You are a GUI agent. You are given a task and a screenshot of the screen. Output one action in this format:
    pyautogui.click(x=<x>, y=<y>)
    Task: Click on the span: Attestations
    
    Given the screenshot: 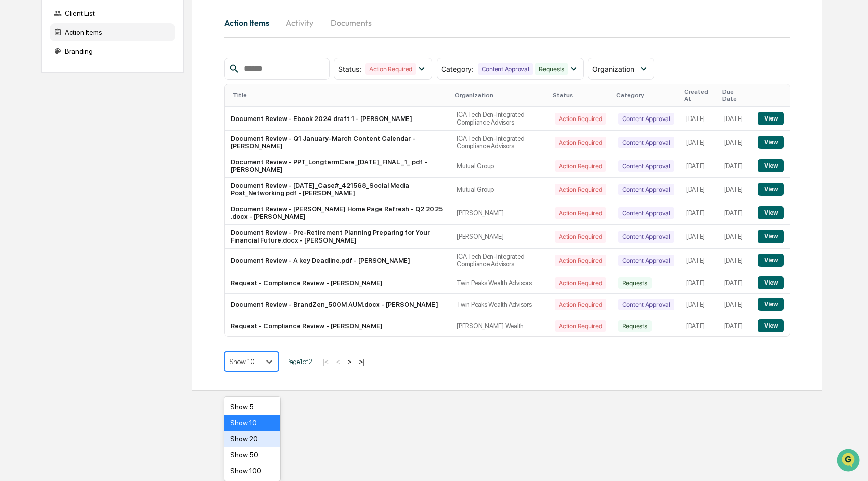 What is the action you would take?
    pyautogui.click(x=103, y=132)
    